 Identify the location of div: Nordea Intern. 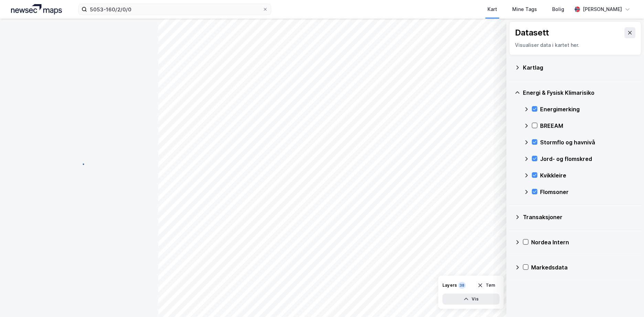
(584, 242).